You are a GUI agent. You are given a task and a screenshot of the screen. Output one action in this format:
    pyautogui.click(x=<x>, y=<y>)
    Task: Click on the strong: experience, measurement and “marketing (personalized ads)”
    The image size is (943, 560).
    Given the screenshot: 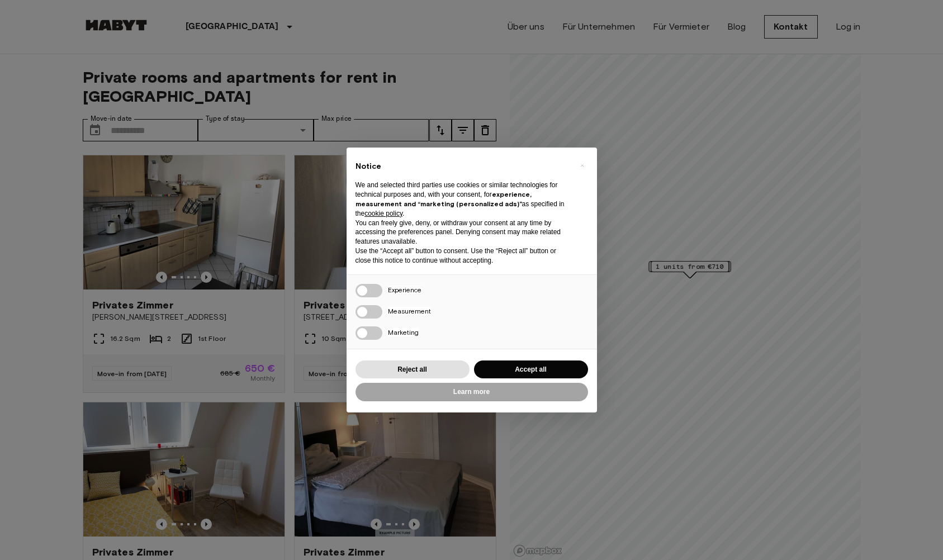 What is the action you would take?
    pyautogui.click(x=443, y=199)
    